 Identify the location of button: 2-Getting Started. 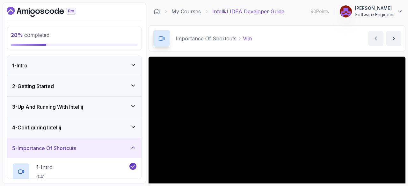
(74, 86).